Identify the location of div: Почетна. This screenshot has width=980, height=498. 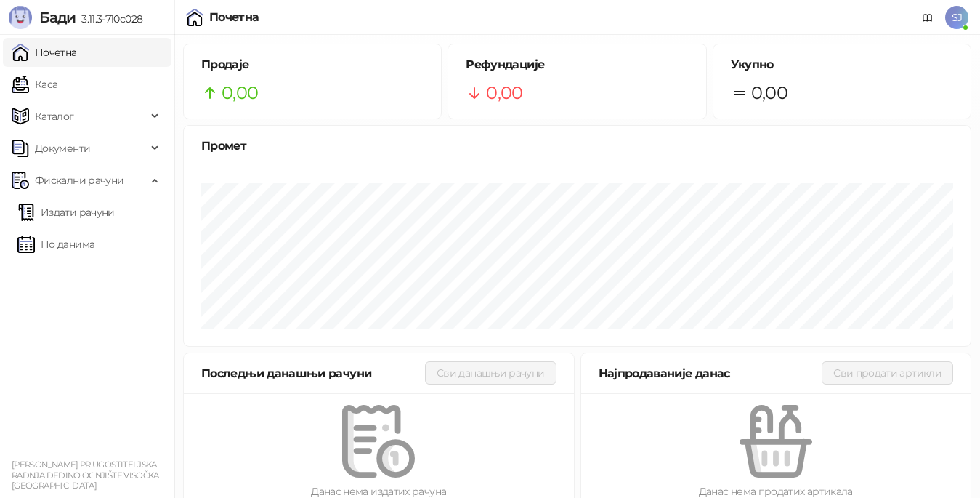
(234, 18).